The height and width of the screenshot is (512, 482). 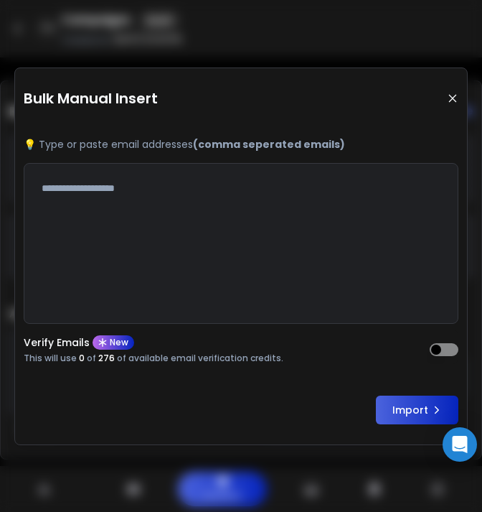 What do you see at coordinates (417, 410) in the screenshot?
I see `button: Import` at bounding box center [417, 410].